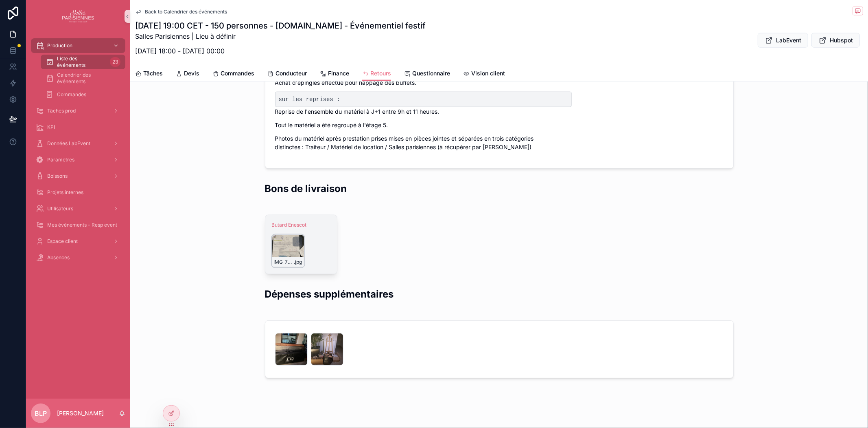 The image size is (868, 428). What do you see at coordinates (186, 12) in the screenshot?
I see `span: Back to Calendrier des événements` at bounding box center [186, 12].